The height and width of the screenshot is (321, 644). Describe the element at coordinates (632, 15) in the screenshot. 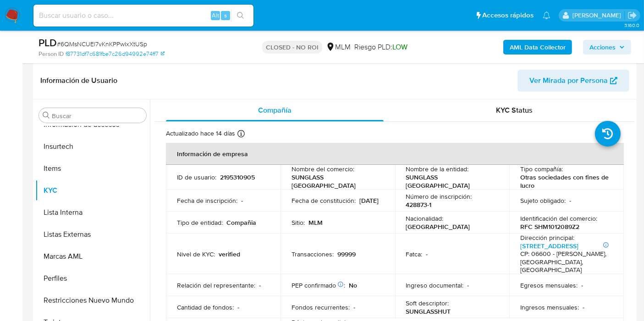

I see `a: Salir` at that location.